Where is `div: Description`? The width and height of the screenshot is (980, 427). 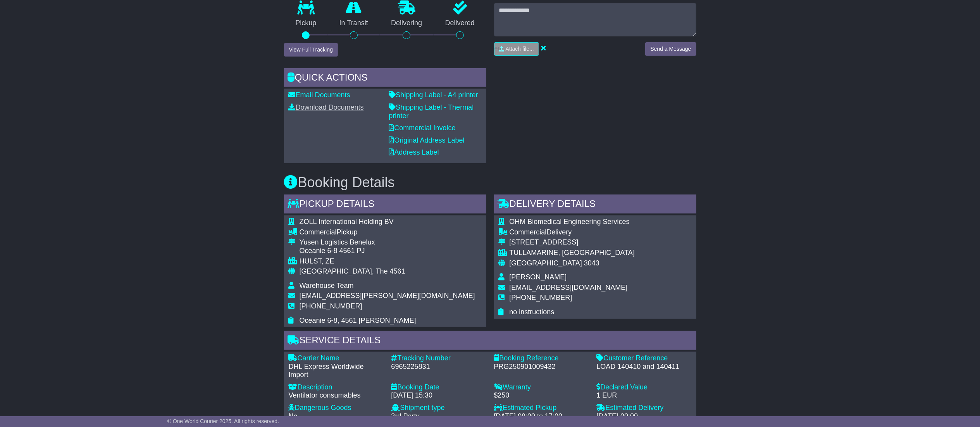
div: Description is located at coordinates (336, 388).